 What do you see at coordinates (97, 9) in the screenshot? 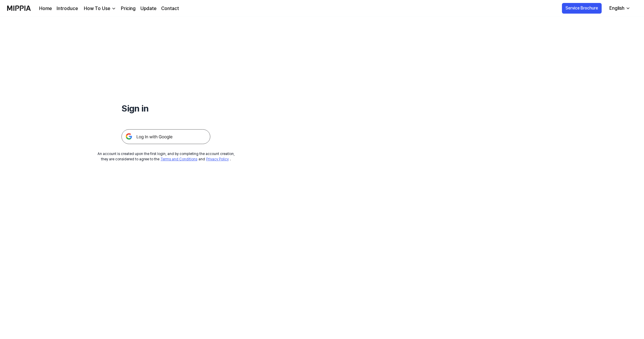
I see `div: How To Use` at bounding box center [97, 9].